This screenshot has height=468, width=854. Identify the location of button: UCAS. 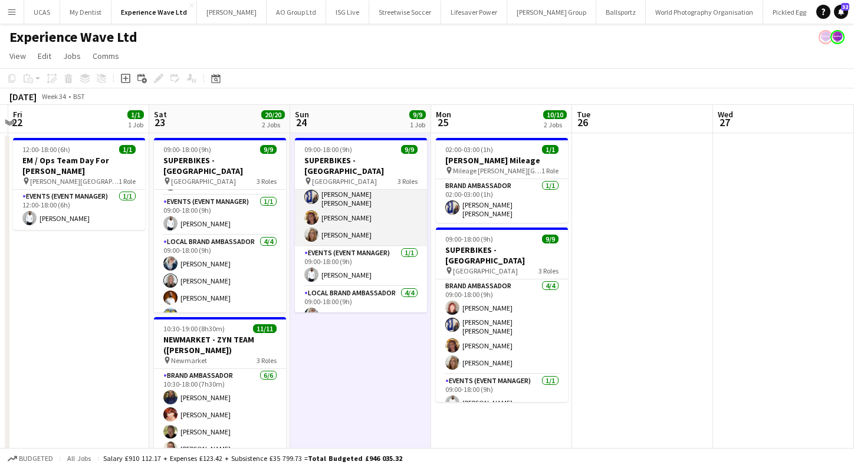
(42, 12).